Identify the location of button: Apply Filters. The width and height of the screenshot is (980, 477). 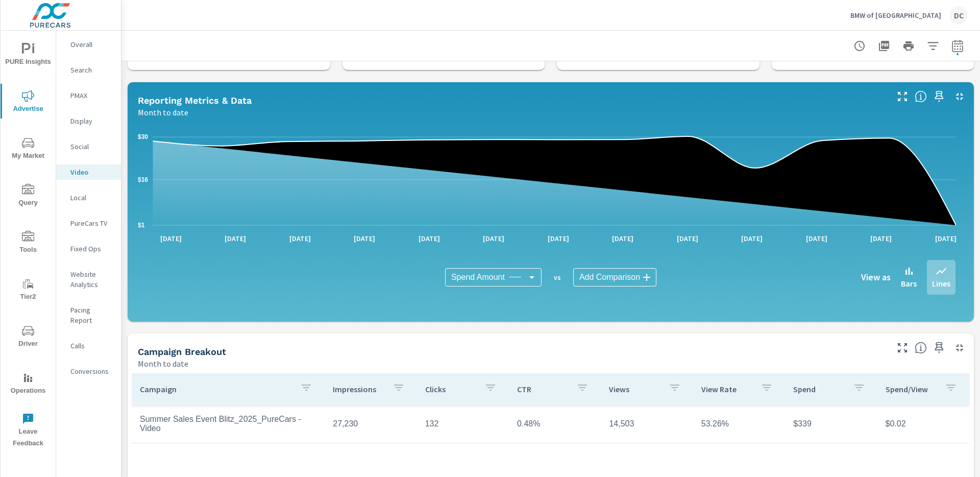
(933, 46).